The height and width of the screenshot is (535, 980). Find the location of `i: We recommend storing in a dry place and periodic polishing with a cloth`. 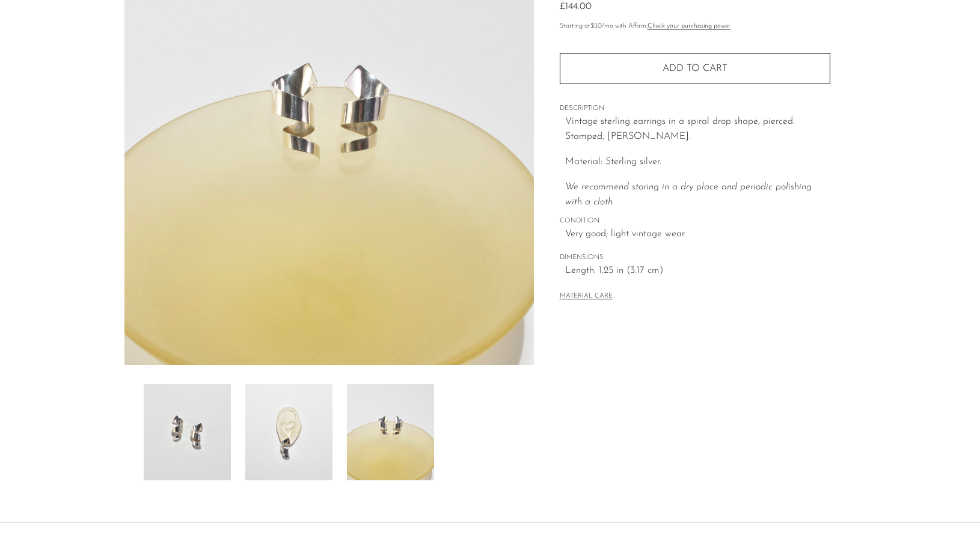

i: We recommend storing in a dry place and periodic polishing with a cloth is located at coordinates (689, 194).